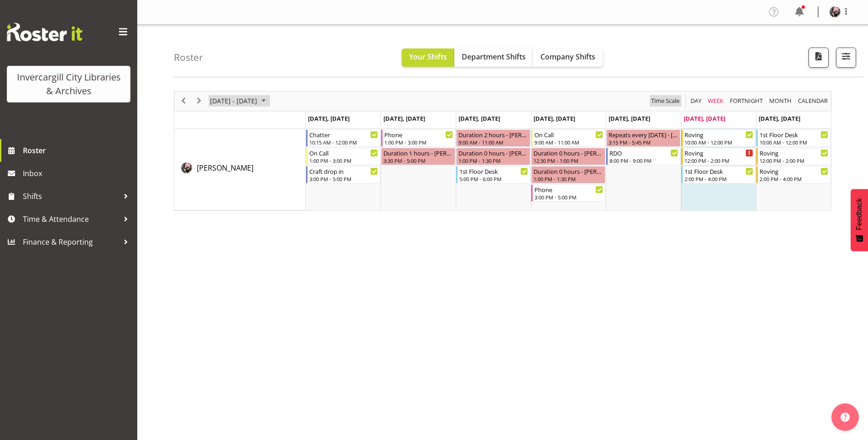  I want to click on div: 8:00 PM - 9:00 PM, so click(643, 161).